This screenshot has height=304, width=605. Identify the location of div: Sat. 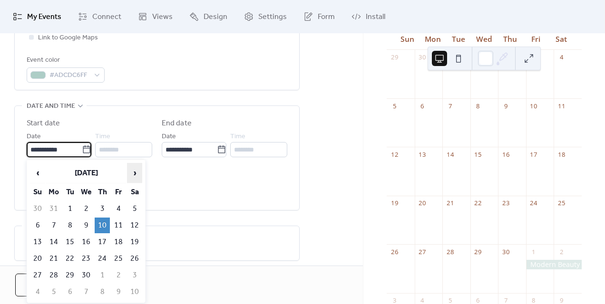
(561, 39).